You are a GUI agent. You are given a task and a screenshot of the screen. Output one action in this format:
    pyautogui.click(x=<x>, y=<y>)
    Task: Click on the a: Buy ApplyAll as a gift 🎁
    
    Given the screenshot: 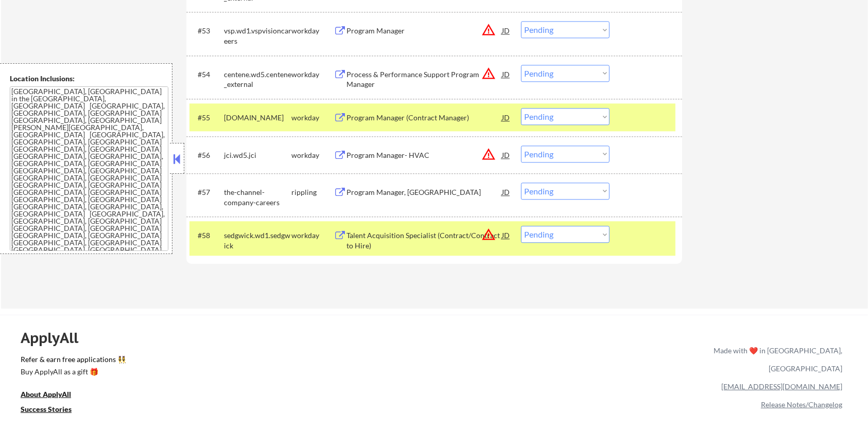 What is the action you would take?
    pyautogui.click(x=72, y=373)
    